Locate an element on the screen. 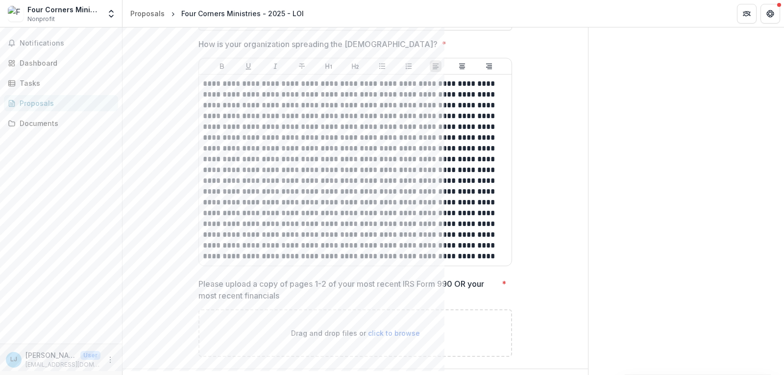 This screenshot has height=375, width=784. button: Bold is located at coordinates (222, 66).